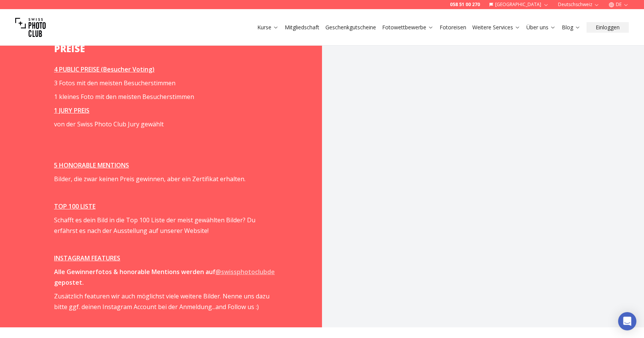  Describe the element at coordinates (541, 27) in the screenshot. I see `a: Über uns` at that location.